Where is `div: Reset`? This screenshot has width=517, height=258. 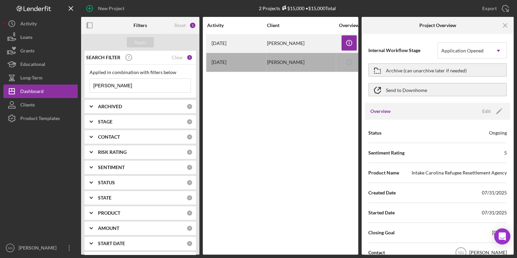 div: Reset is located at coordinates (180, 25).